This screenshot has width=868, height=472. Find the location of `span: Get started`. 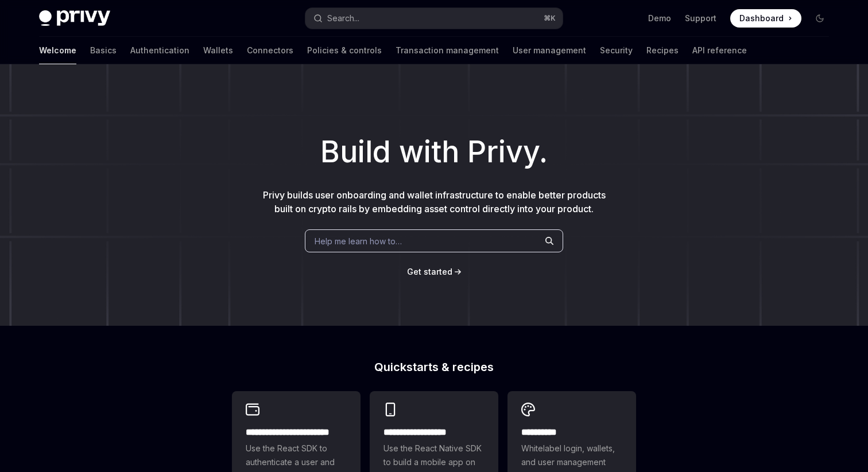

span: Get started is located at coordinates (429, 271).